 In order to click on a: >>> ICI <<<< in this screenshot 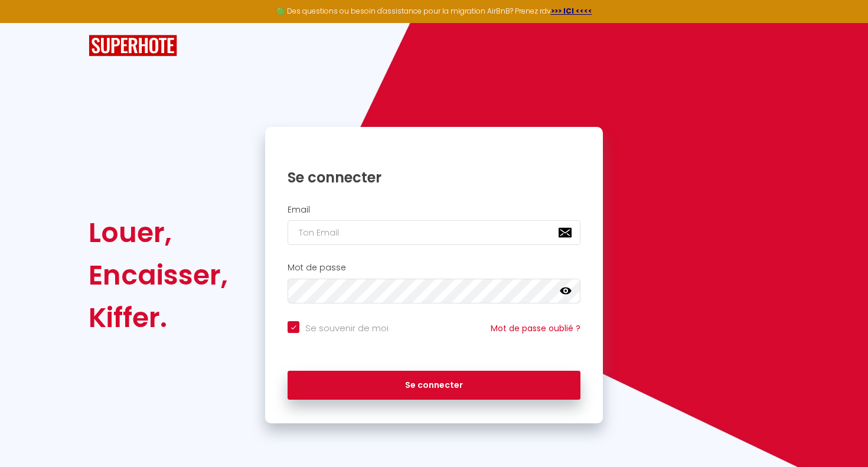, I will do `click(571, 10)`.